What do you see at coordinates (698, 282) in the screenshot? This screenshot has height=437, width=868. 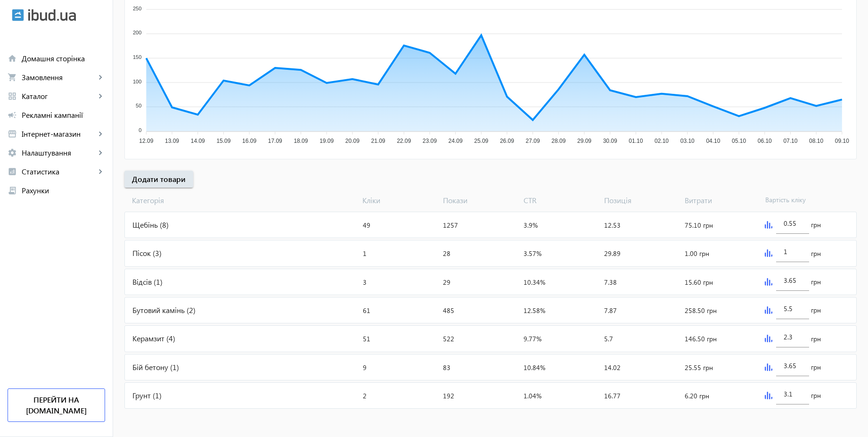 I see `span: 15.60 грн` at bounding box center [698, 282].